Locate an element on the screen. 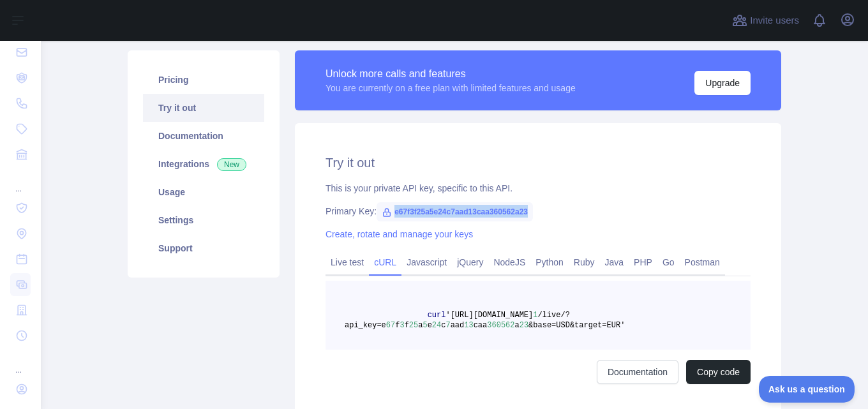 The height and width of the screenshot is (409, 868). span: 25 is located at coordinates (414, 326).